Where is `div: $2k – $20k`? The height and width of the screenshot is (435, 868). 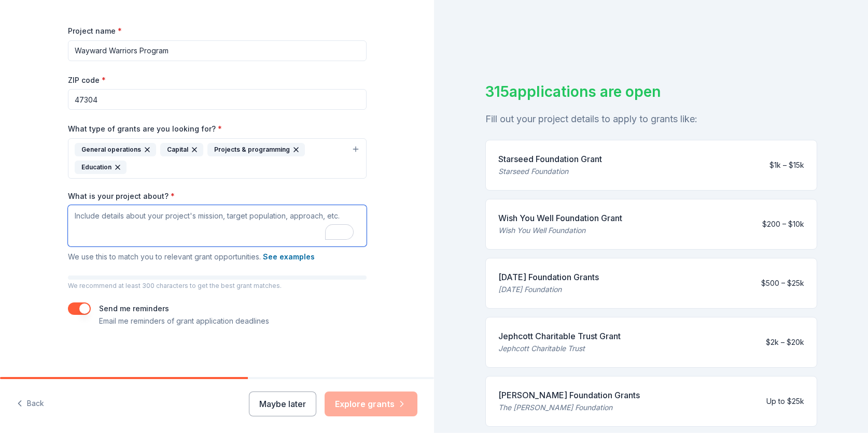 div: $2k – $20k is located at coordinates (786, 342).